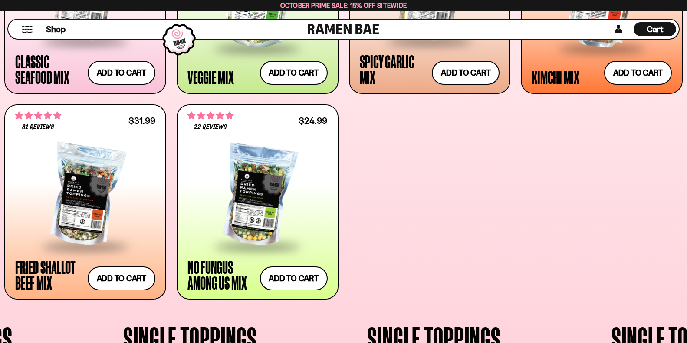 The height and width of the screenshot is (343, 687). I want to click on div: Spicy Garlic Mix, so click(394, 69).